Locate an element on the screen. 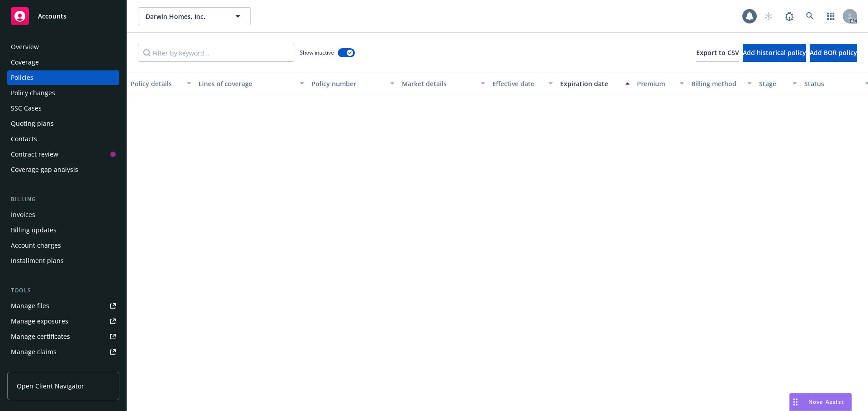  button: Market details is located at coordinates (443, 84).